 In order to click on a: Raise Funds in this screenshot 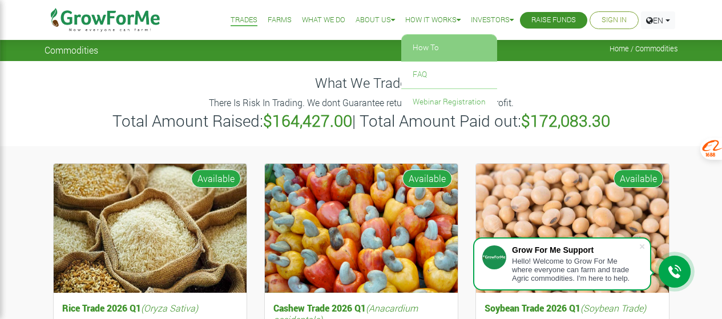, I will do `click(554, 20)`.